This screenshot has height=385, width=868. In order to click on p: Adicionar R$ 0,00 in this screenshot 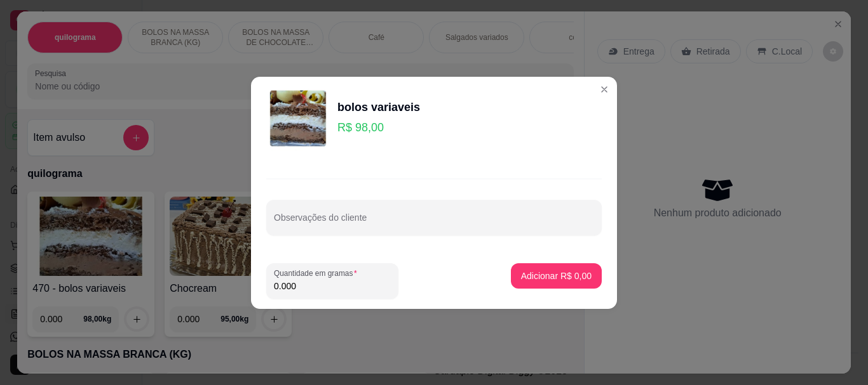, I will do `click(556, 276)`.